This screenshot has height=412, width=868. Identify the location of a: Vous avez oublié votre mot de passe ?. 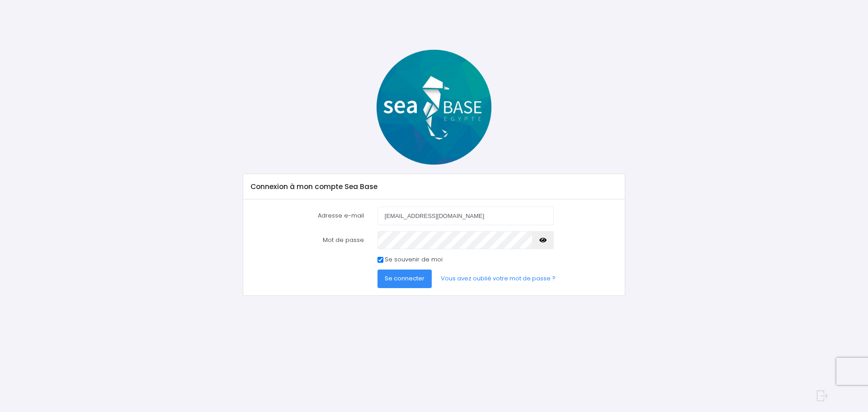
(498, 278).